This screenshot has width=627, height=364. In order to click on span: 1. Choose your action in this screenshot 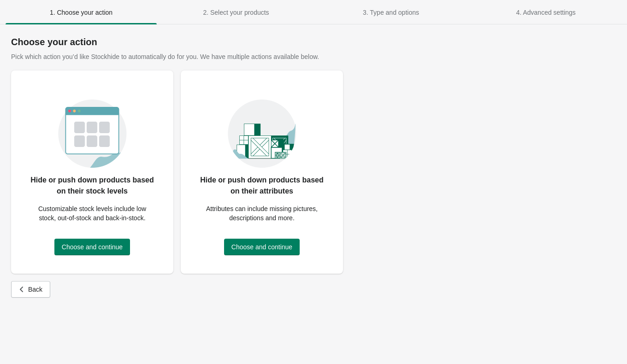, I will do `click(81, 13)`.